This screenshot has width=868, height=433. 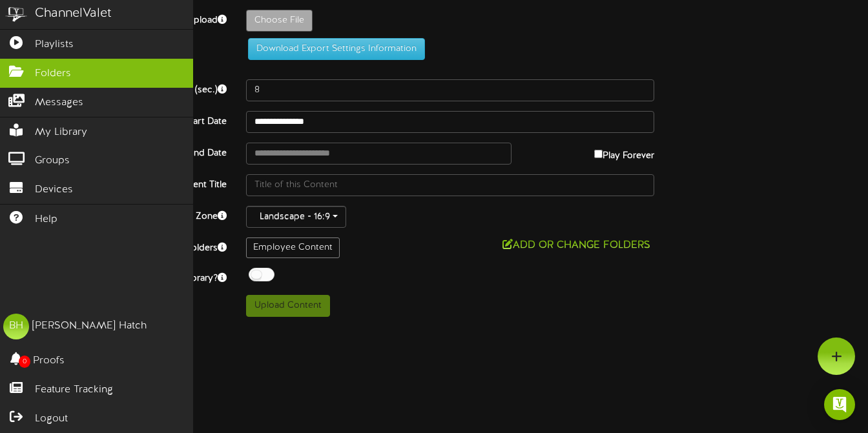 What do you see at coordinates (16, 327) in the screenshot?
I see `div: BH` at bounding box center [16, 327].